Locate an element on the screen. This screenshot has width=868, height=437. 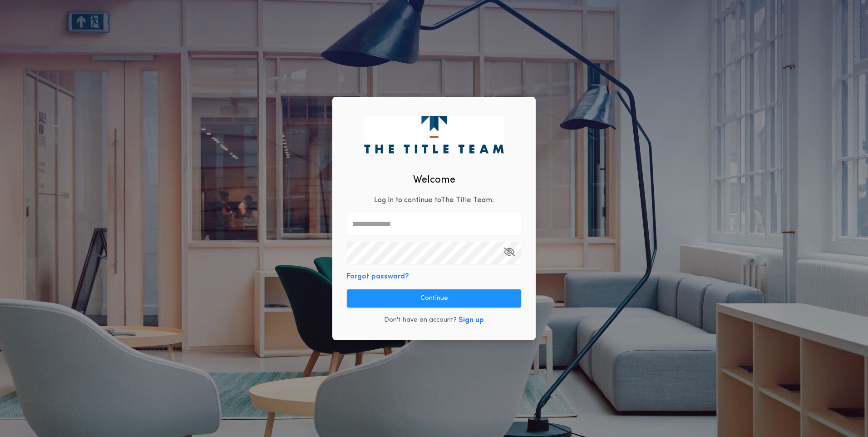
button: Continue is located at coordinates (434, 298).